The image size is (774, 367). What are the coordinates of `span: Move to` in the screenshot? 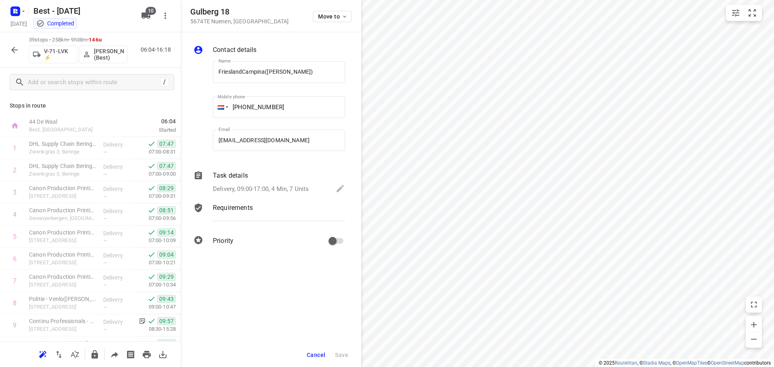 It's located at (333, 17).